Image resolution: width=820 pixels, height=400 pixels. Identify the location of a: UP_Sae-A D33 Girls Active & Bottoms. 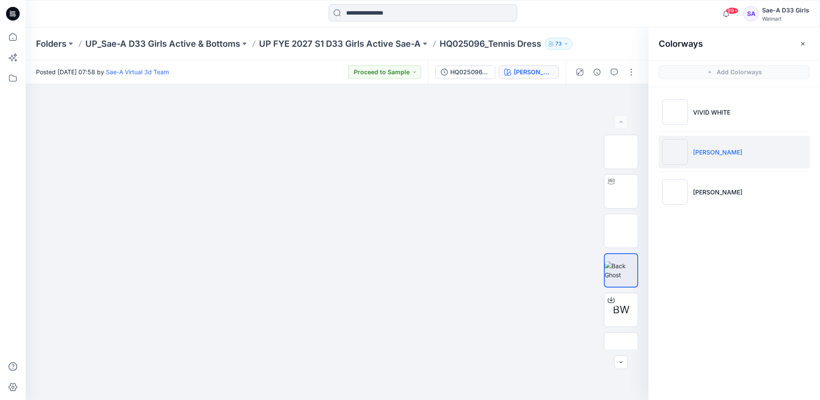
(163, 44).